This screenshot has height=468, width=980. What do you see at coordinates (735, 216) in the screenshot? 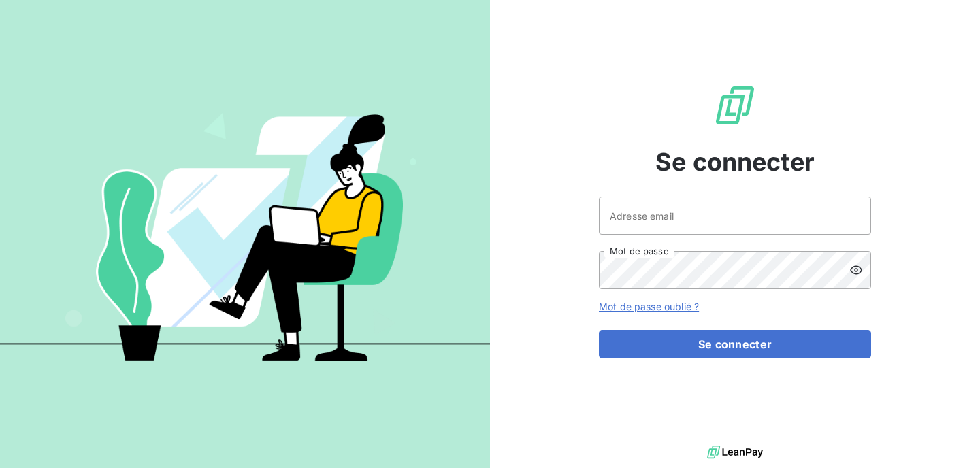
I see `input: placeholder` at bounding box center [735, 216].